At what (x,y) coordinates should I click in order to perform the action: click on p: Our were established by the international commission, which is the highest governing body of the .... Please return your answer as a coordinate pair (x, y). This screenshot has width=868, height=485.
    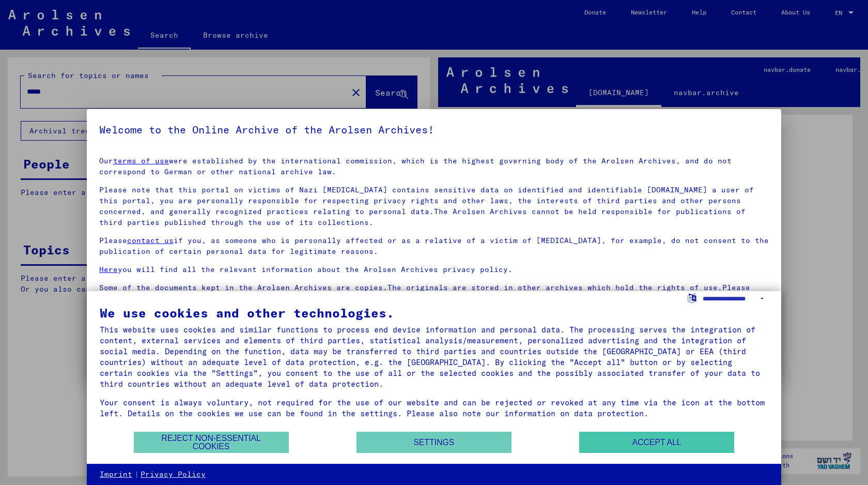
    Looking at the image, I should click on (434, 166).